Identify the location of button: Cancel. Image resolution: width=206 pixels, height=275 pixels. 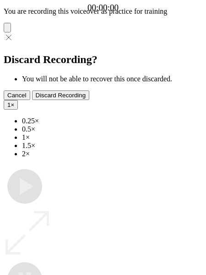
(17, 95).